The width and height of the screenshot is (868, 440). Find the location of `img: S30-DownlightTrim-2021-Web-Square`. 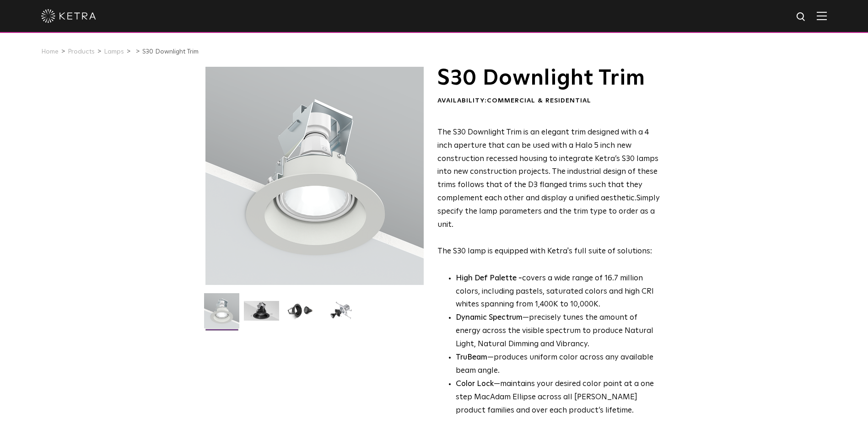

img: S30-DownlightTrim-2021-Web-Square is located at coordinates (222, 315).